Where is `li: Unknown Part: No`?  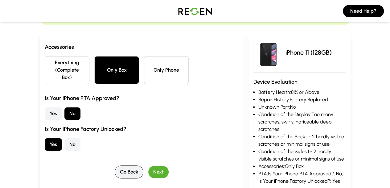
li: Unknown Part: No is located at coordinates (302, 107).